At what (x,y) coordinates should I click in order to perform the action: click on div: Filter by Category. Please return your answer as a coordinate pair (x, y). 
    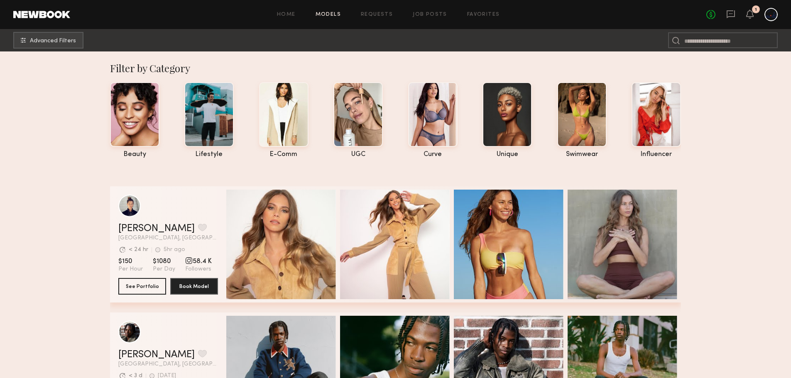
    Looking at the image, I should click on (395, 68).